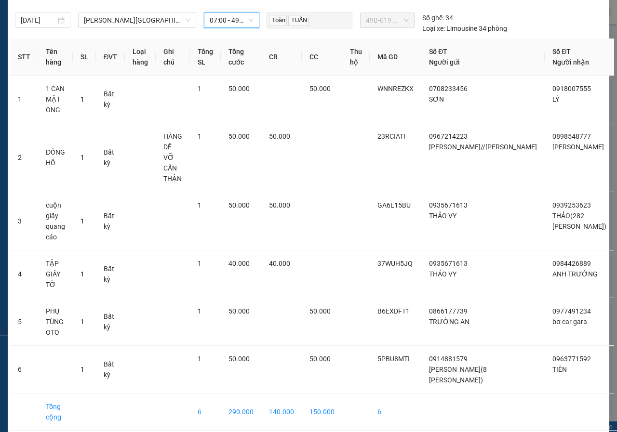 Image resolution: width=617 pixels, height=432 pixels. I want to click on span: 5PBU8MTI, so click(393, 359).